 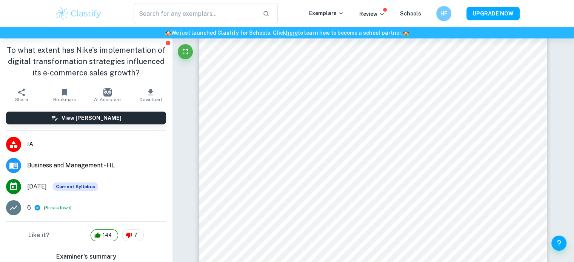 I want to click on a: Clastify logo, so click(x=78, y=14).